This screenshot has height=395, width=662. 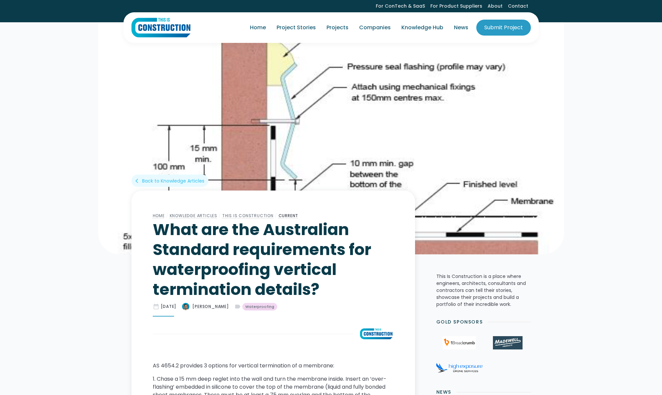 I want to click on a: This Is Construction, so click(x=248, y=216).